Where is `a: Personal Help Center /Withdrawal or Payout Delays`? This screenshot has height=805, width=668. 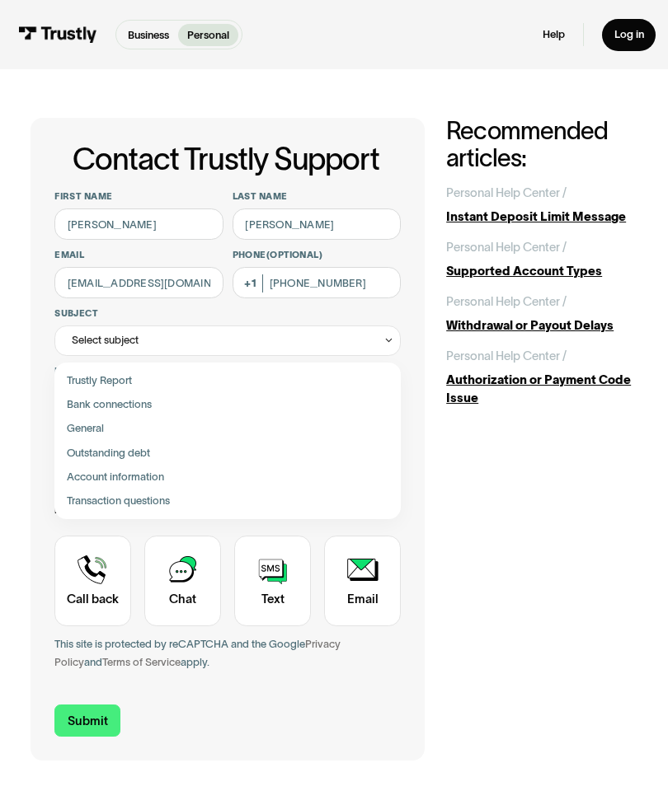 a: Personal Help Center /Withdrawal or Payout Delays is located at coordinates (541, 313).